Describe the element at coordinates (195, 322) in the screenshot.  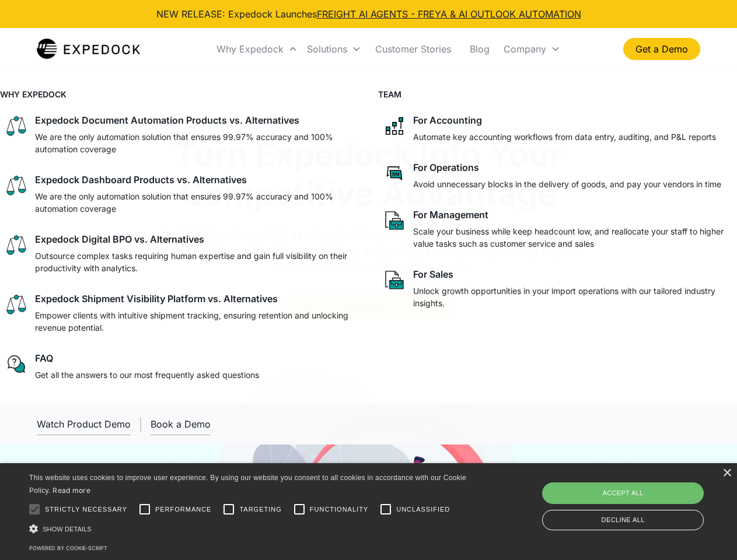
I see `p: Empower clients with intuitive shipment tracking, ensuring retention and unlocking revenue potent...` at that location.